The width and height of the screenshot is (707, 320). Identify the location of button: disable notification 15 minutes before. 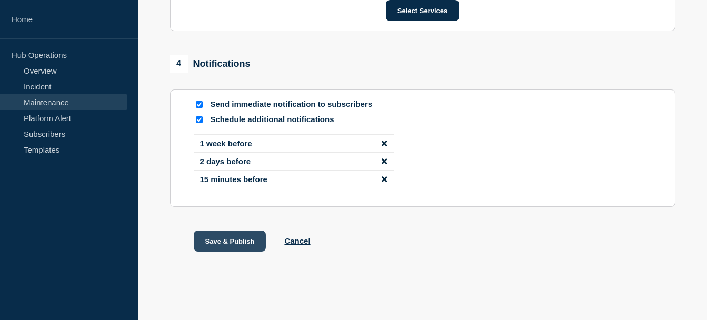
(384, 179).